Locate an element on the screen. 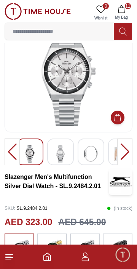 This screenshot has height=269, width=137. span: 11 is located at coordinates (128, 6).